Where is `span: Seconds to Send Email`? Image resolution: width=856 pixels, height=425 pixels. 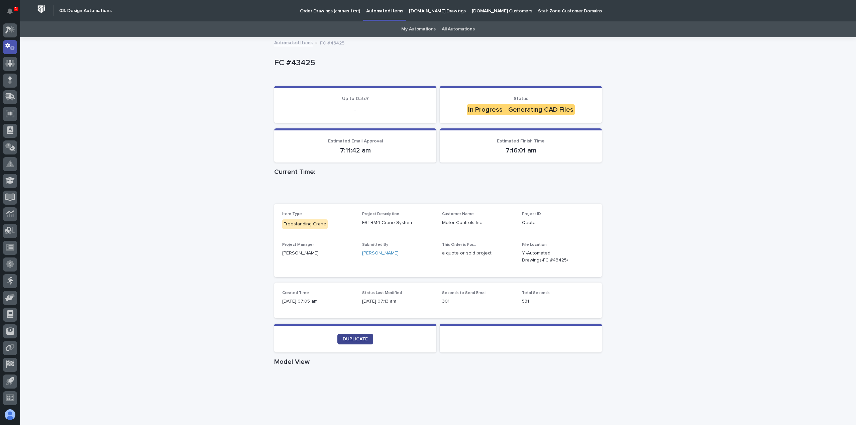
span: Seconds to Send Email is located at coordinates (464, 293).